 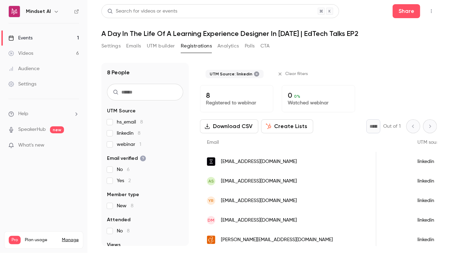 I want to click on div: Settings, so click(x=22, y=84).